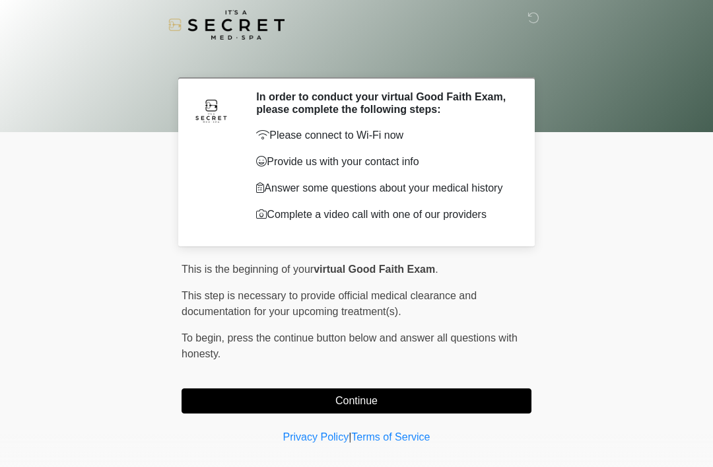 The width and height of the screenshot is (713, 467). What do you see at coordinates (227, 24) in the screenshot?
I see `img: It's A Secret Med Spa Logo` at bounding box center [227, 24].